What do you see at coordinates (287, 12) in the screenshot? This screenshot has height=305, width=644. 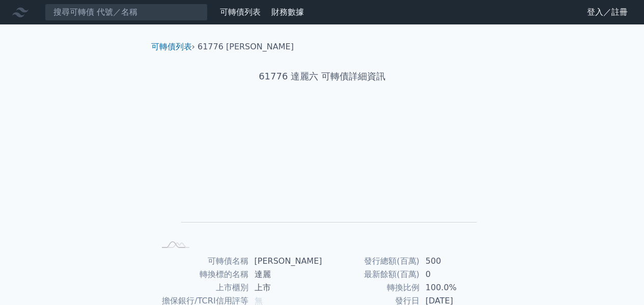 I see `a: 財務數據` at bounding box center [287, 12].